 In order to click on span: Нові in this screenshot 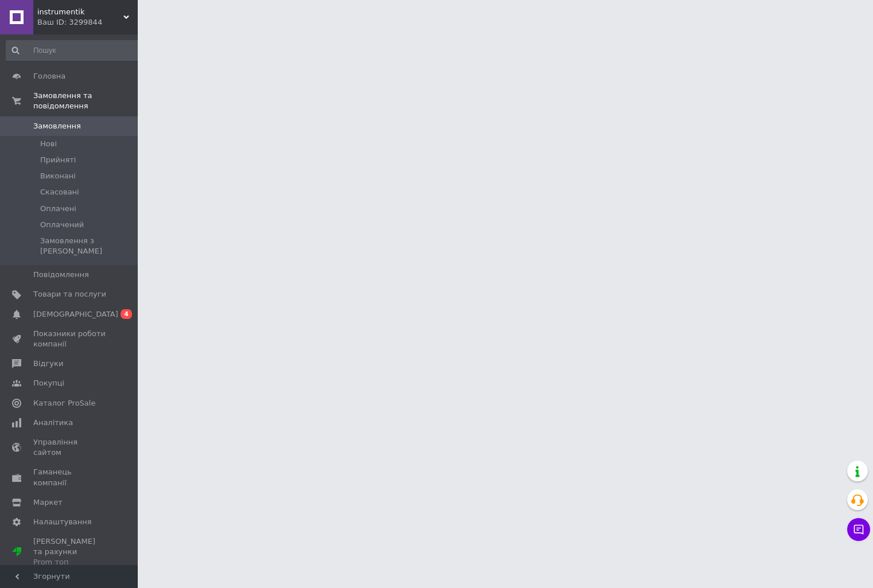, I will do `click(48, 144)`.